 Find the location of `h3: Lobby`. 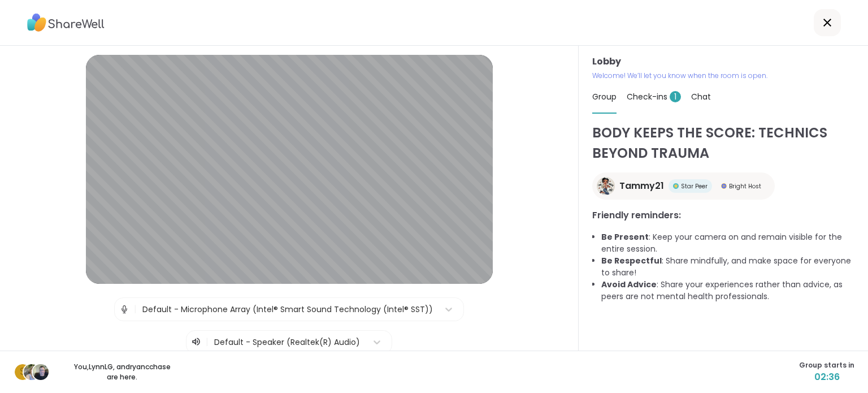

h3: Lobby is located at coordinates (724, 62).